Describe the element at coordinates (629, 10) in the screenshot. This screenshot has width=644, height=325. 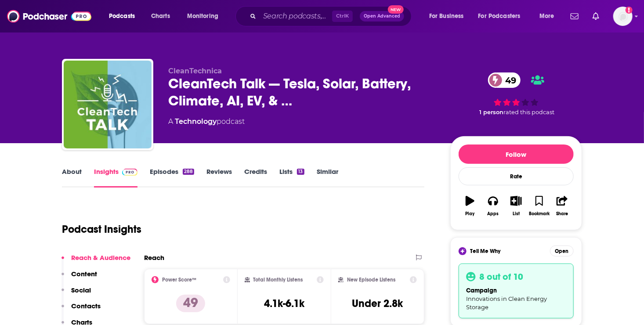
I see `svg: Add a profile image` at that location.